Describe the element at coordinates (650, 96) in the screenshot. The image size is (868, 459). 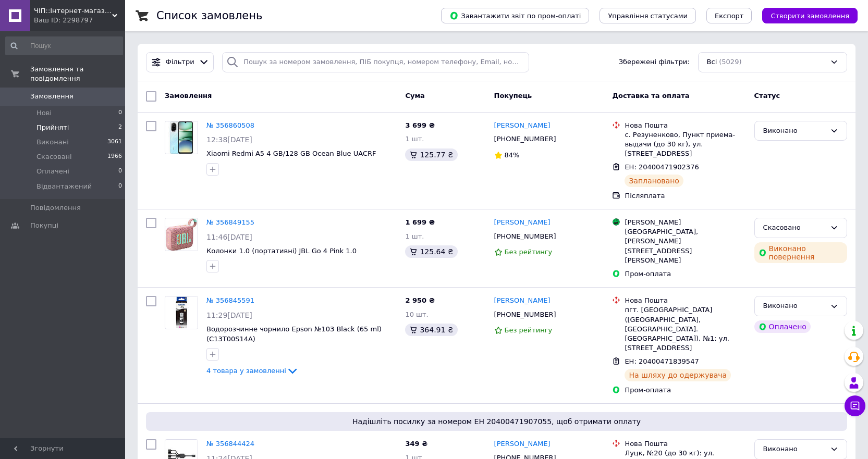
I see `span: Доставка та оплата` at that location.